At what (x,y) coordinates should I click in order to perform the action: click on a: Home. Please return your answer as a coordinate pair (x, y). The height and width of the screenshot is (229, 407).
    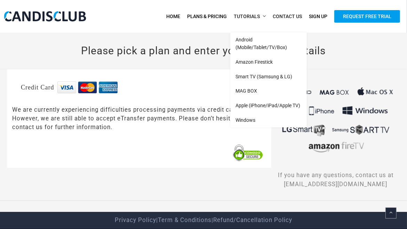
    Looking at the image, I should click on (173, 16).